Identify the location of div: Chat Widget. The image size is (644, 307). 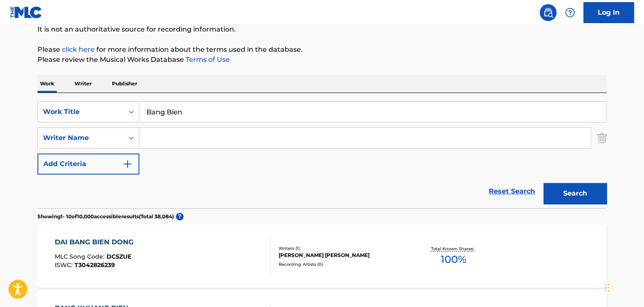
(623, 287).